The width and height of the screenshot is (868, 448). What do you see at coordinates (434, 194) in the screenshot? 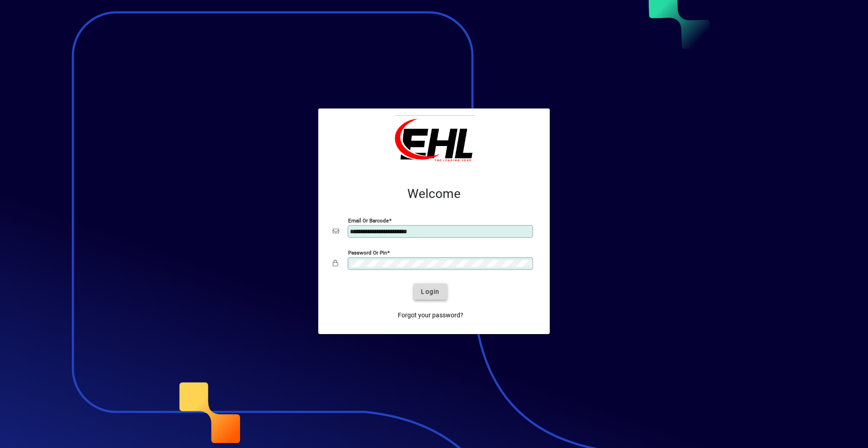
I see `h2: Welcome` at bounding box center [434, 194].